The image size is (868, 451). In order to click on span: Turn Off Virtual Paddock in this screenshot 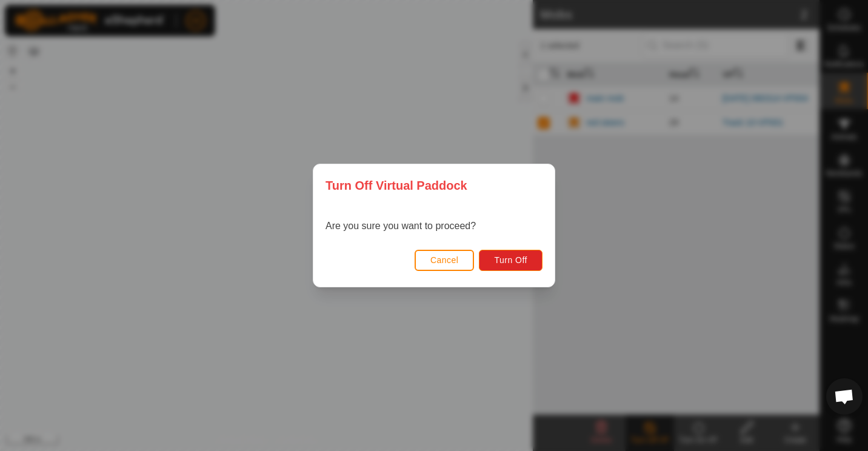, I will do `click(397, 185)`.